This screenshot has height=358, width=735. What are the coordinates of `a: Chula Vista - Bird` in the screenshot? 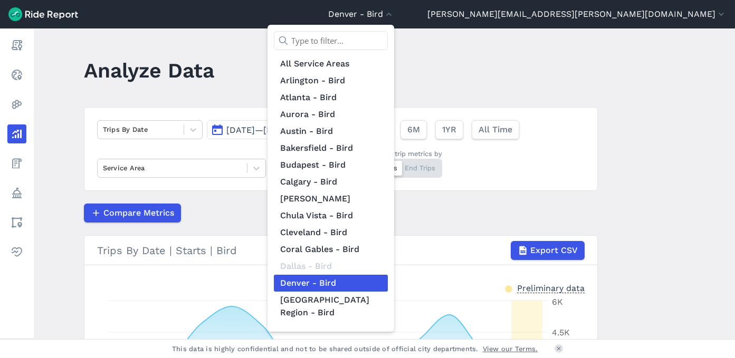 It's located at (331, 216).